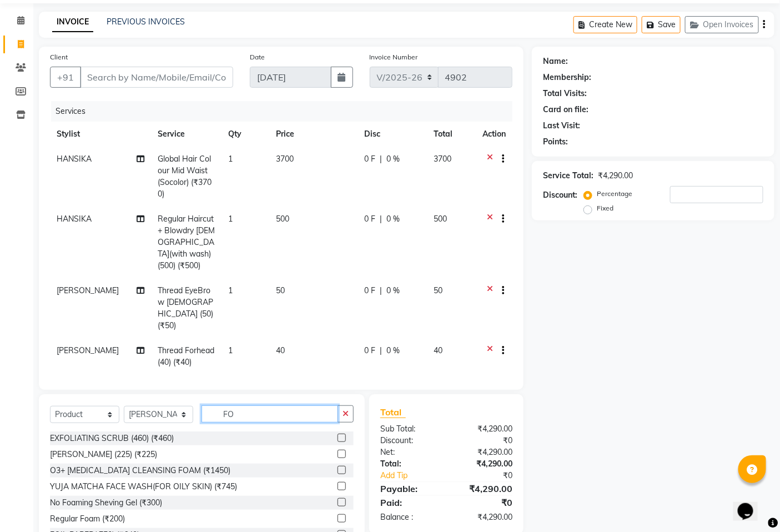  I want to click on div: Name:, so click(555, 61).